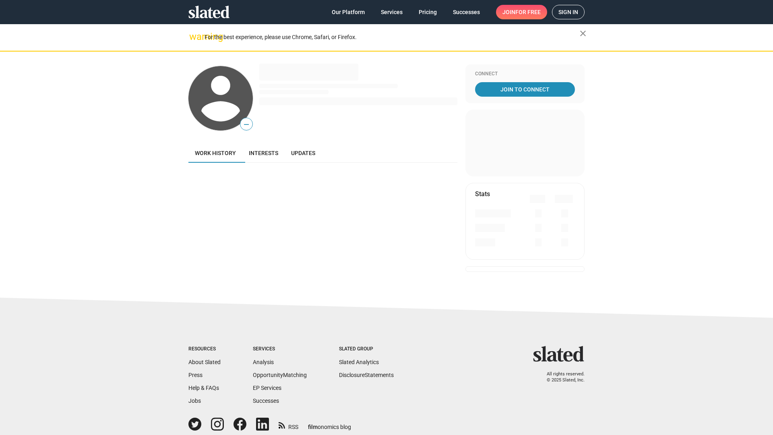 The image size is (773, 435). Describe the element at coordinates (194, 401) in the screenshot. I see `a: Jobs` at that location.